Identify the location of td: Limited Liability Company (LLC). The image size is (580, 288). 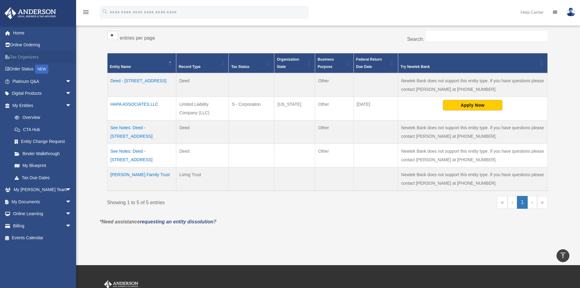
(202, 108).